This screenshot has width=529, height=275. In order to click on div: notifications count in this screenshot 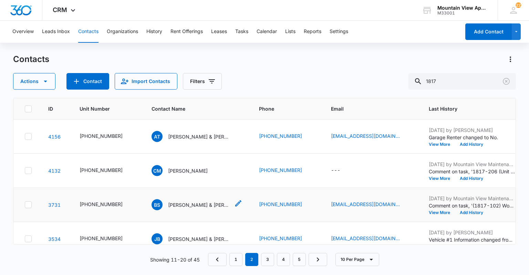, I will do `click(519, 5)`.